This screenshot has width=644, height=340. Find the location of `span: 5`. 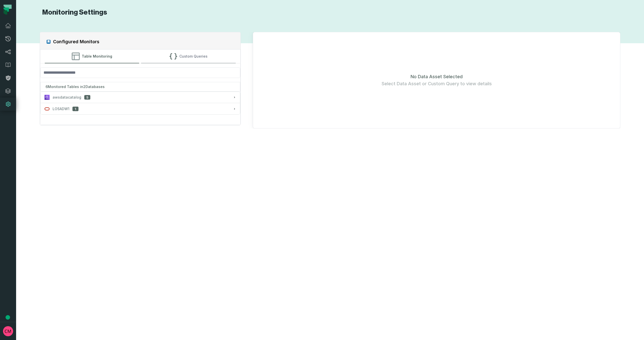

span: 5 is located at coordinates (87, 97).